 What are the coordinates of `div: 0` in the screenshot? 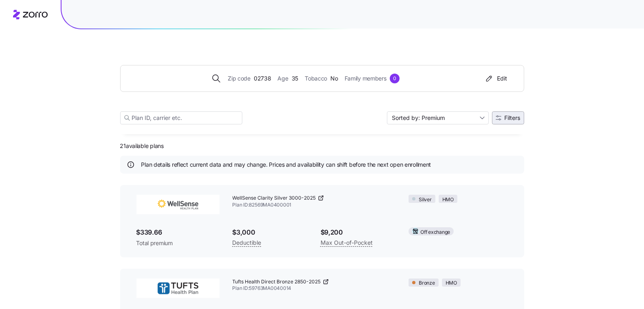 It's located at (394, 78).